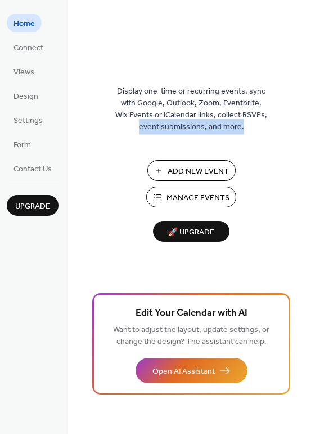 Image resolution: width=315 pixels, height=434 pixels. Describe the element at coordinates (191, 232) in the screenshot. I see `span: 🚀 Upgrade` at that location.